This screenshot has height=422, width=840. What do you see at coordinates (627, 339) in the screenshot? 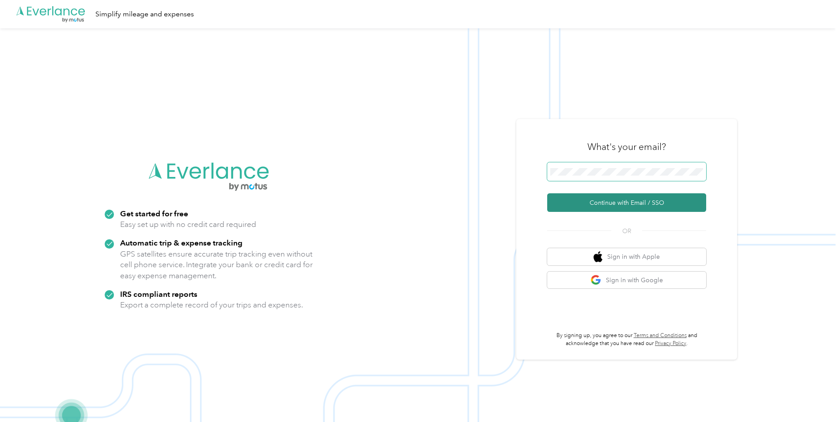
I see `p: By signing up, you agree to our and acknowledge that you have read our .` at bounding box center [627, 339].